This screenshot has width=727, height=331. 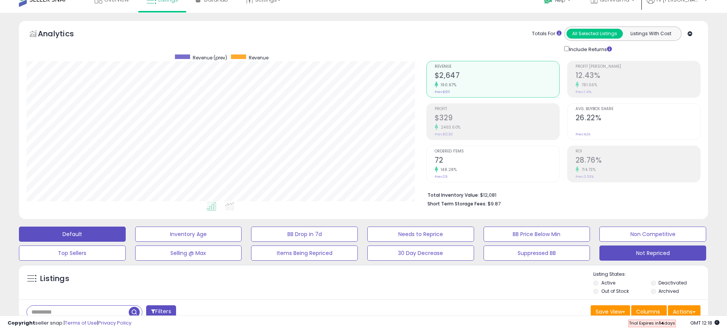 What do you see at coordinates (115, 323) in the screenshot?
I see `a: Privacy Policy` at bounding box center [115, 323].